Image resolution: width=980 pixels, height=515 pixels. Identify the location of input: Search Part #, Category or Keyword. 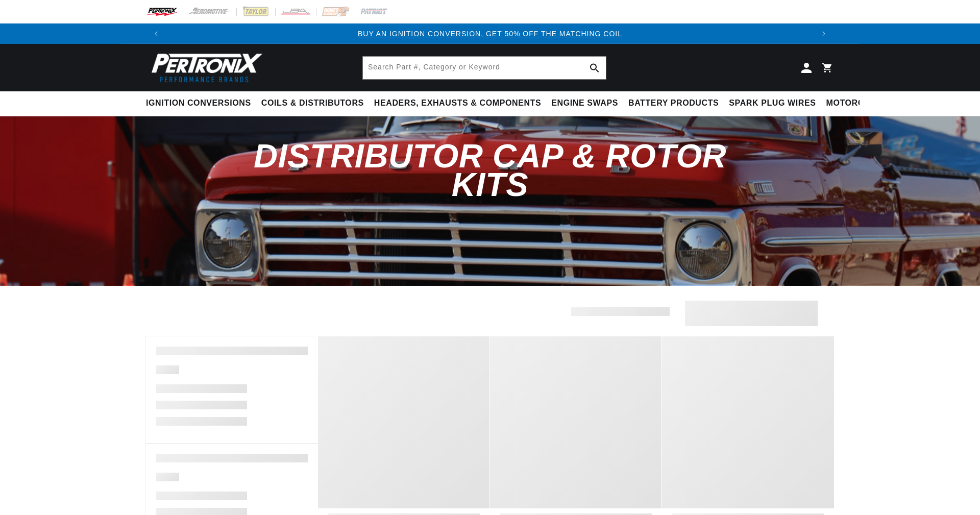
(485, 68).